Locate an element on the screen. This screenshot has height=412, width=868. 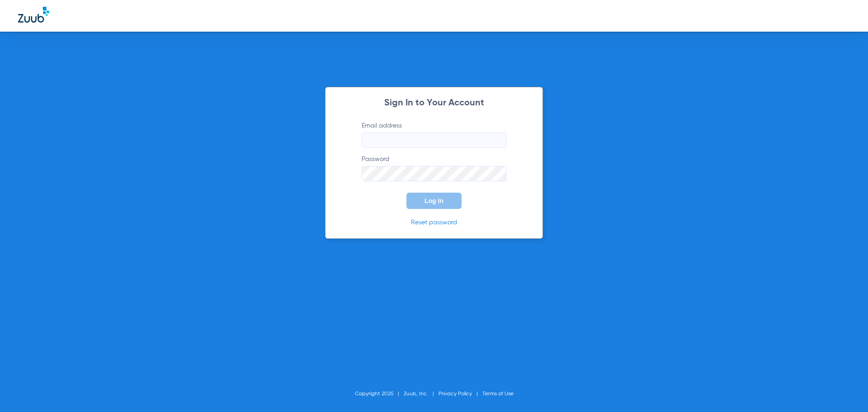
h2: Sign In to Your Account is located at coordinates (434, 103).